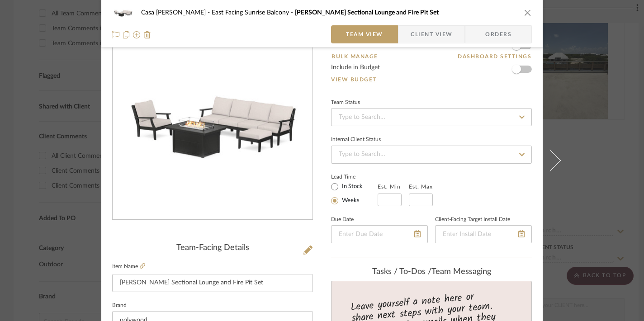  What do you see at coordinates (494, 57) in the screenshot?
I see `button: Dashboard Settings` at bounding box center [494, 57].